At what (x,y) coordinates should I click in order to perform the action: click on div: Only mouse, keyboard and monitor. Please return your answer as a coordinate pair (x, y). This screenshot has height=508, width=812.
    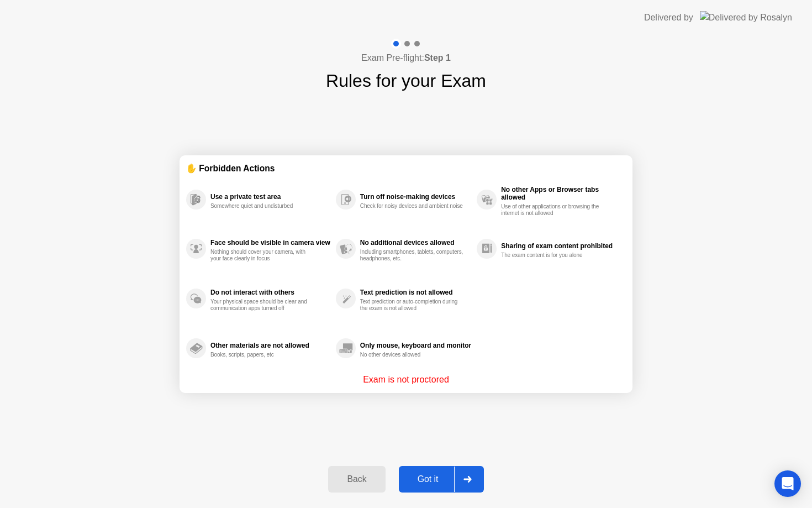
    Looking at the image, I should click on (416, 346).